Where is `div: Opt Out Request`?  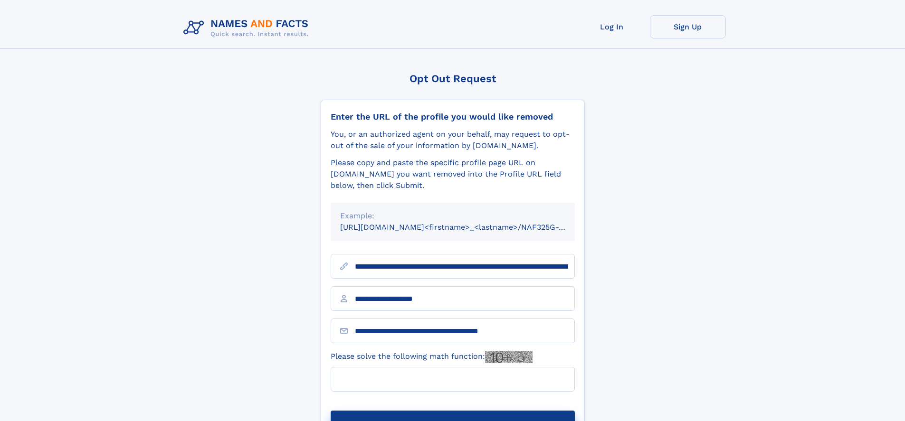
div: Opt Out Request is located at coordinates (453, 78).